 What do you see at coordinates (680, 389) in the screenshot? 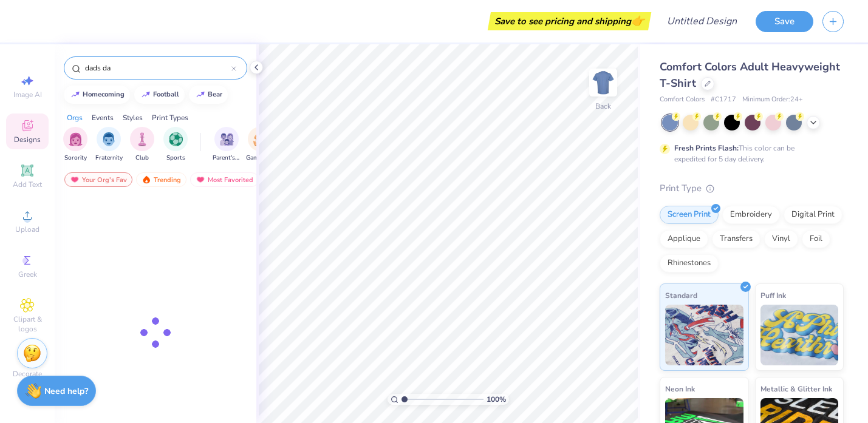
I see `span: Neon Ink` at bounding box center [680, 389].